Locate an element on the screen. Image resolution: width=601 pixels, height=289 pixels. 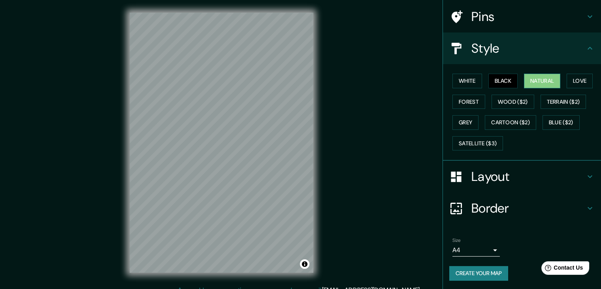
h4: Layout is located at coordinates (529, 176).